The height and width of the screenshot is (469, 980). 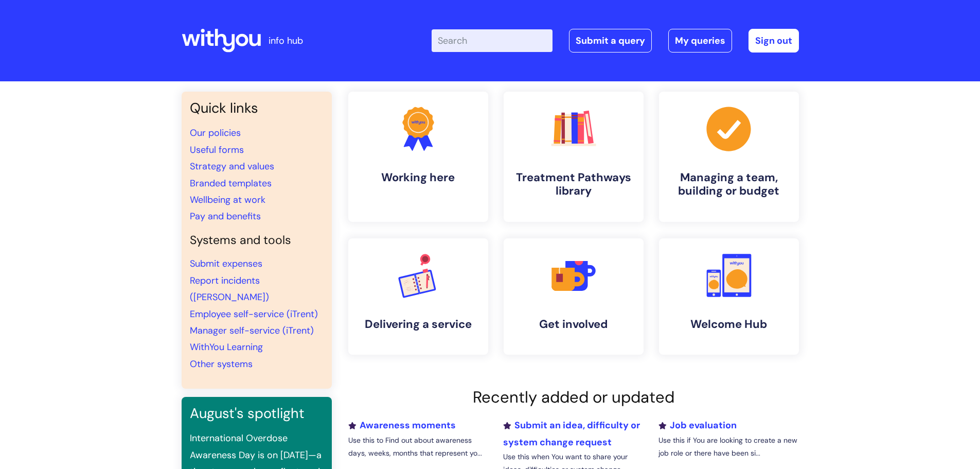 I want to click on a: Job evaluation, so click(x=698, y=426).